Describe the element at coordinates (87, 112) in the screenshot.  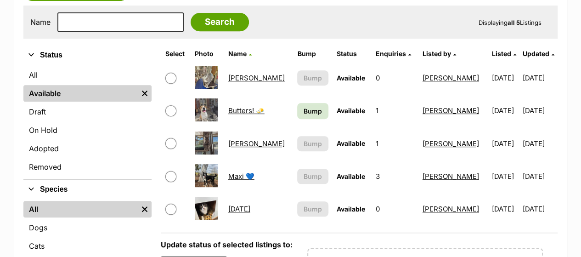
I see `a: Draft` at that location.